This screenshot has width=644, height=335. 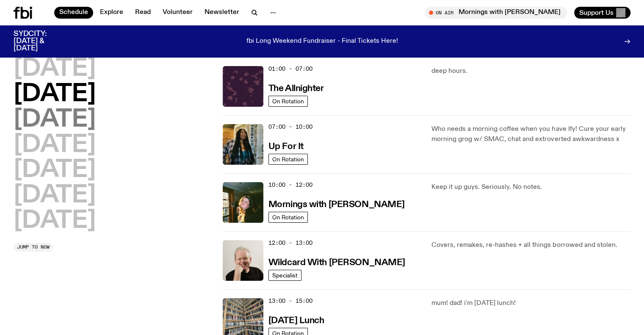 I want to click on a: Newsletter, so click(x=222, y=13).